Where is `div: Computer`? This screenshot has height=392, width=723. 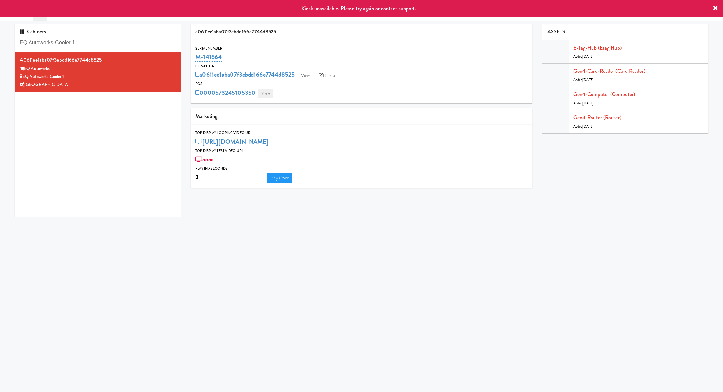 div: Computer is located at coordinates (361, 66).